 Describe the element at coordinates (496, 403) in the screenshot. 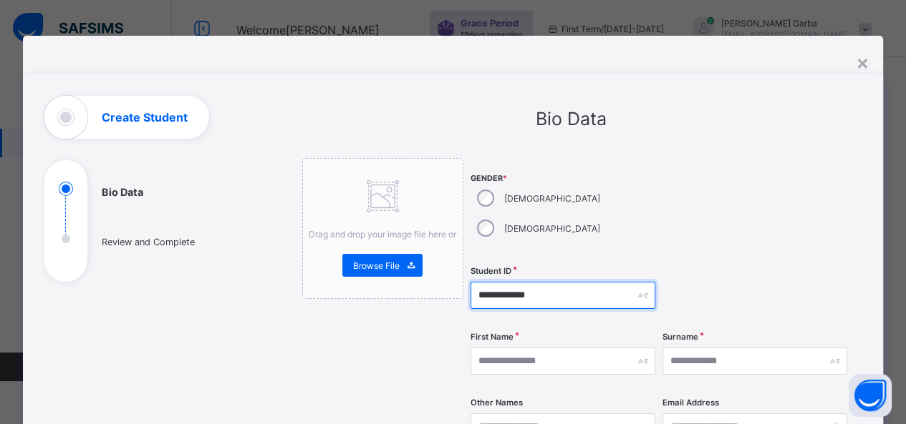

I see `label: Other Names` at that location.